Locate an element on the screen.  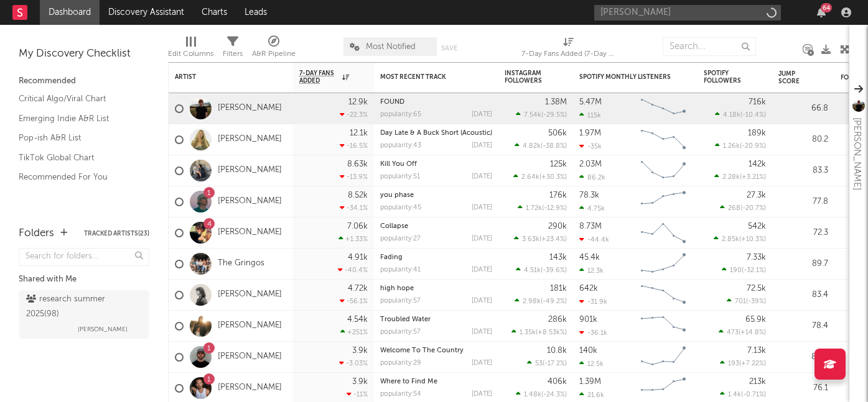
div: 901k is located at coordinates (587, 319).